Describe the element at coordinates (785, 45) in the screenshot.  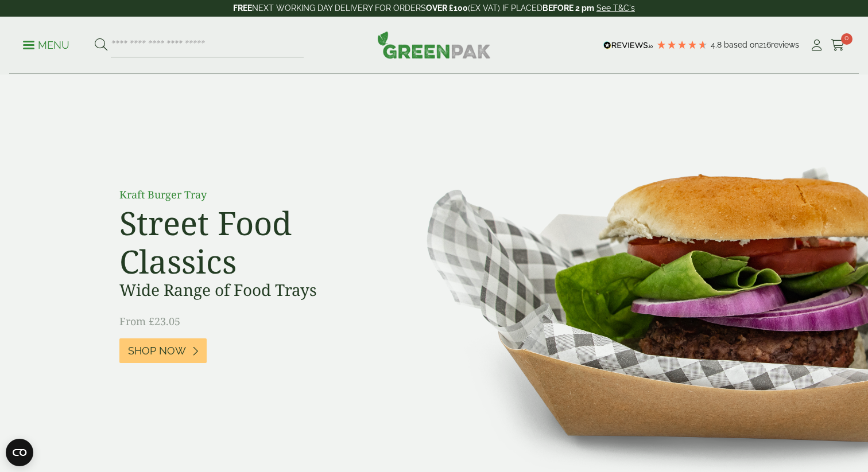
I see `span: reviews` at that location.